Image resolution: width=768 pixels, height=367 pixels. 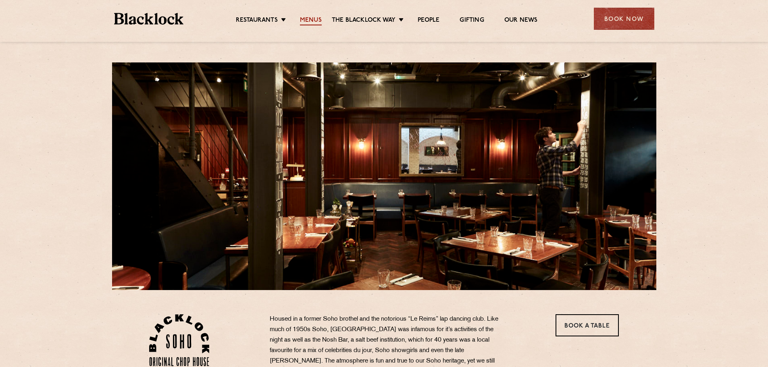 I want to click on a: Restaurants, so click(x=257, y=21).